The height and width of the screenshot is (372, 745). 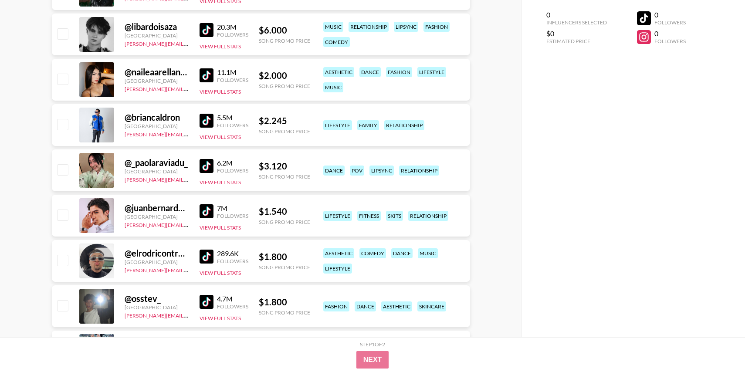 What do you see at coordinates (381, 170) in the screenshot?
I see `div: lipsync` at bounding box center [381, 170].